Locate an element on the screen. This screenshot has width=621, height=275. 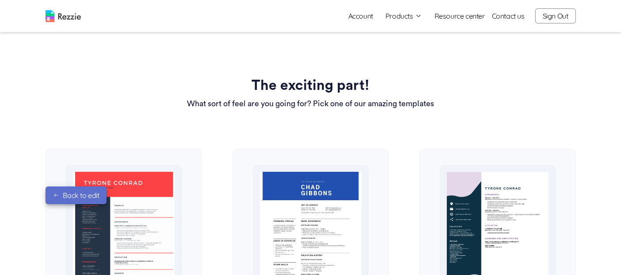
p: The exciting part! is located at coordinates (311, 85).